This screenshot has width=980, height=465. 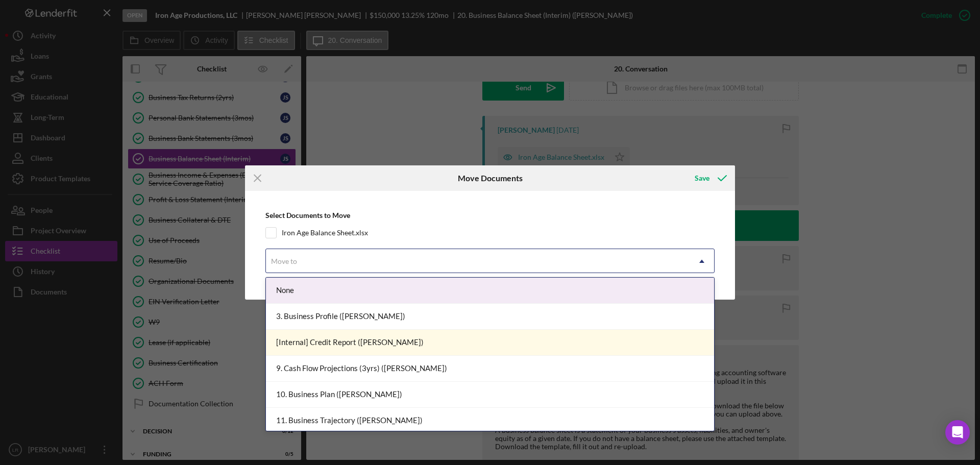 I want to click on label: Iron Age Balance Sheet.xlsx, so click(x=325, y=232).